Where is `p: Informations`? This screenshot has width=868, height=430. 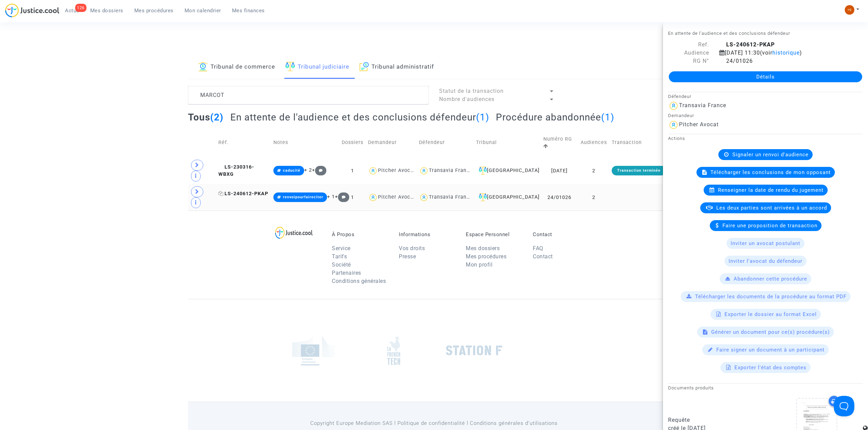
p: Informations is located at coordinates (427, 234).